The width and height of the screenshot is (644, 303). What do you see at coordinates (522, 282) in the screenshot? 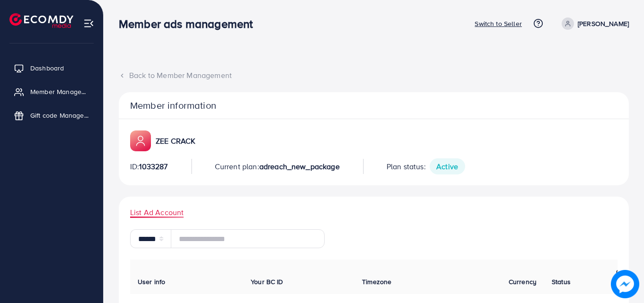
I see `span: Currency` at bounding box center [522, 282].